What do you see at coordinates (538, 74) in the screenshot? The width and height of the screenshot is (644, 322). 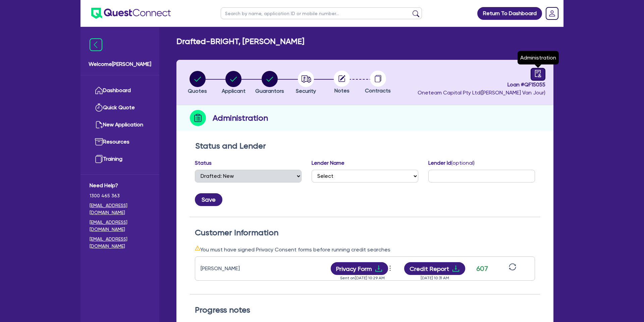 I see `span: audit` at bounding box center [538, 74].